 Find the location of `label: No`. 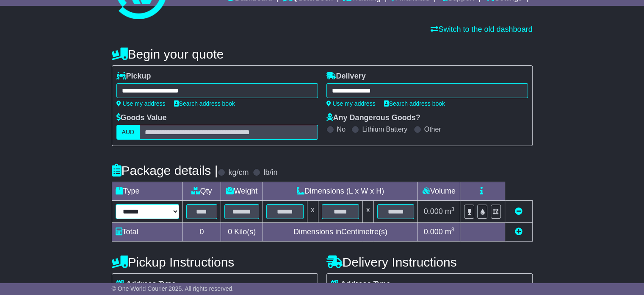

label: No is located at coordinates (341, 129).